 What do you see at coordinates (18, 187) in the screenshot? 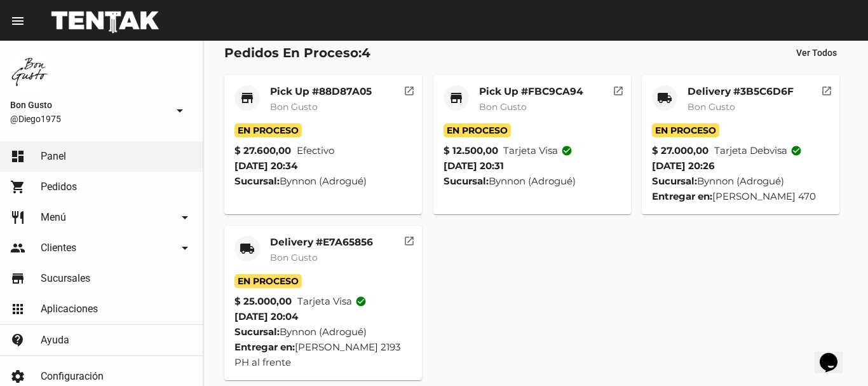
I see `mat-icon: shopping_cart` at bounding box center [18, 187].